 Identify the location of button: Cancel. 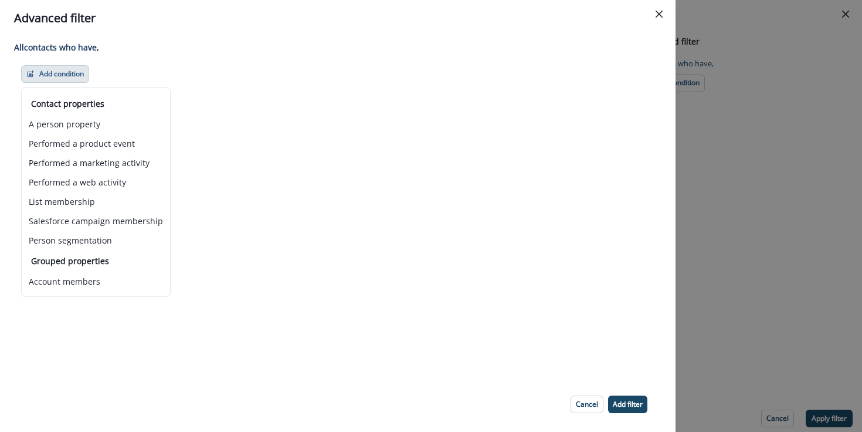
(587, 404).